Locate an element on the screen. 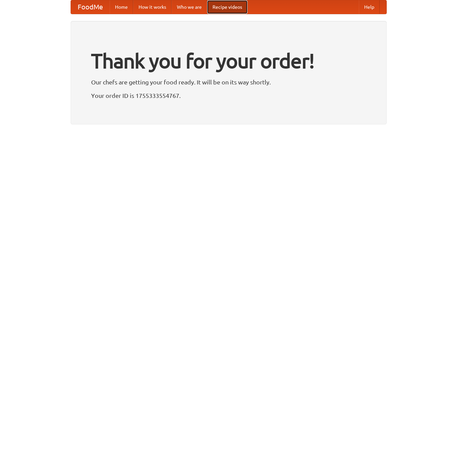 Image resolution: width=457 pixels, height=476 pixels. a: FoodMe is located at coordinates (90, 7).